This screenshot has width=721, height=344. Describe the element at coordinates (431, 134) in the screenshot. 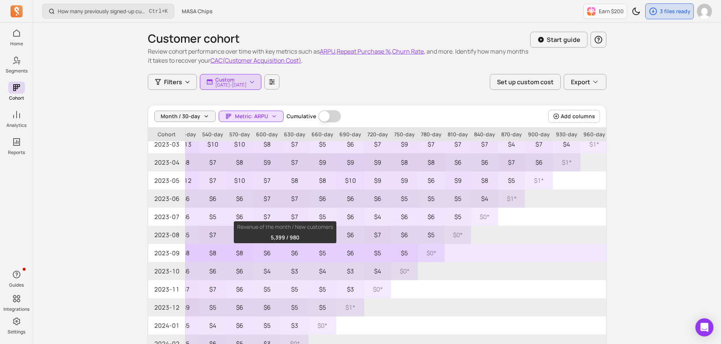

I see `p: 780-day` at that location.